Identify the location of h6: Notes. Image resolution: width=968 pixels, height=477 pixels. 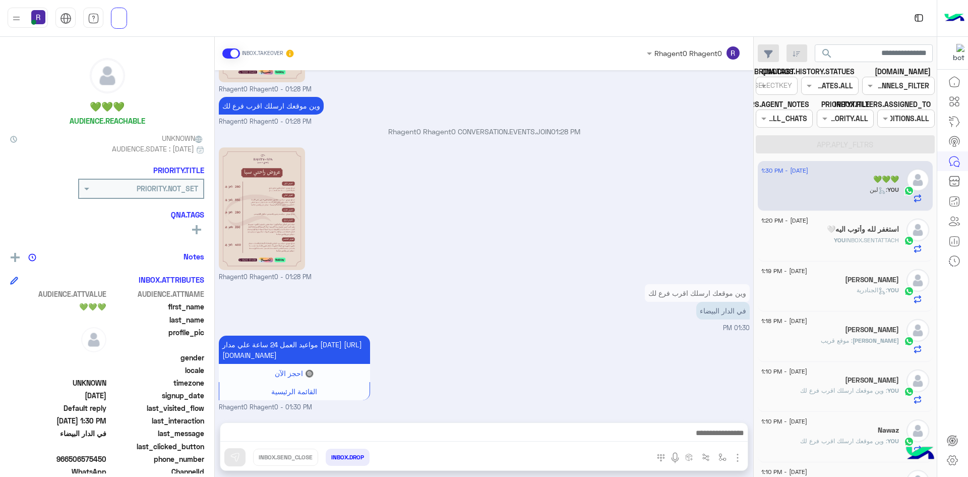
(194, 256).